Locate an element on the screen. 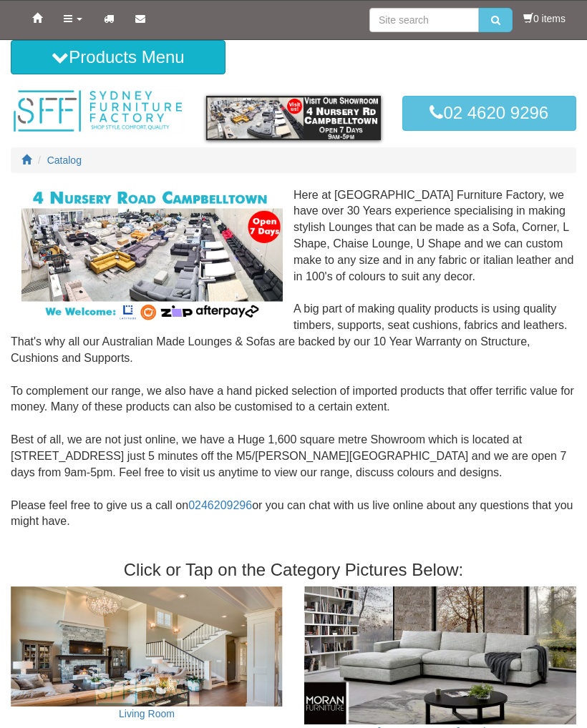  img: Moran Furniture is located at coordinates (440, 656).